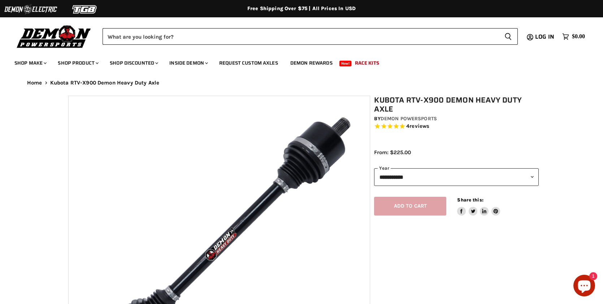  Describe the element at coordinates (578, 36) in the screenshot. I see `span: $0.00` at that location.